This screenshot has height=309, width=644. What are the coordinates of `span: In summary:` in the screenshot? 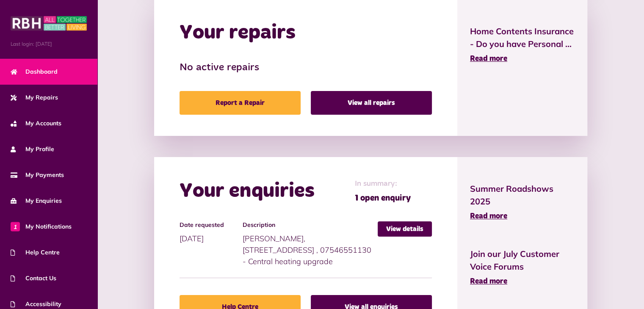 It's located at (383, 184).